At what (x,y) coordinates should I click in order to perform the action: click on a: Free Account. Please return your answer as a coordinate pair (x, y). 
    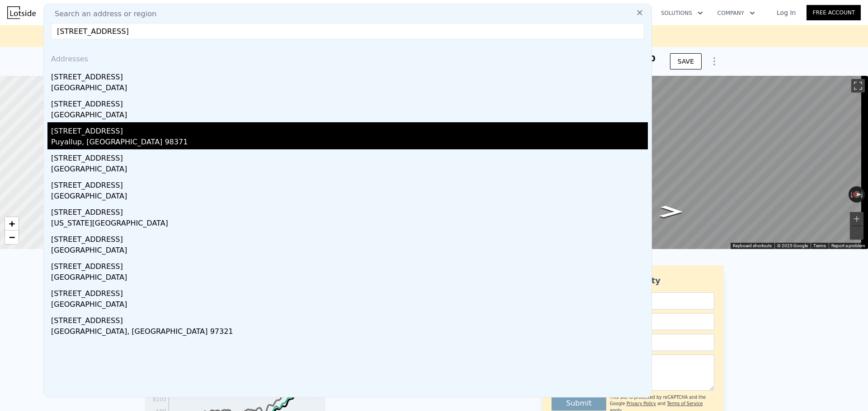
    Looking at the image, I should click on (833, 12).